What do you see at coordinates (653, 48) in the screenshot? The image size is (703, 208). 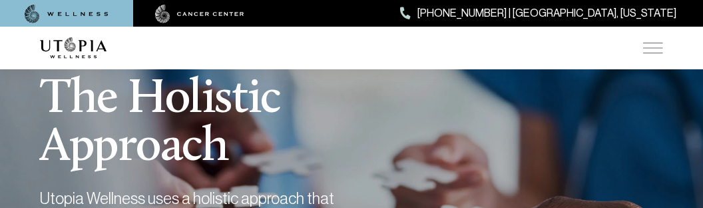 I see `img: icon-hamburger` at bounding box center [653, 48].